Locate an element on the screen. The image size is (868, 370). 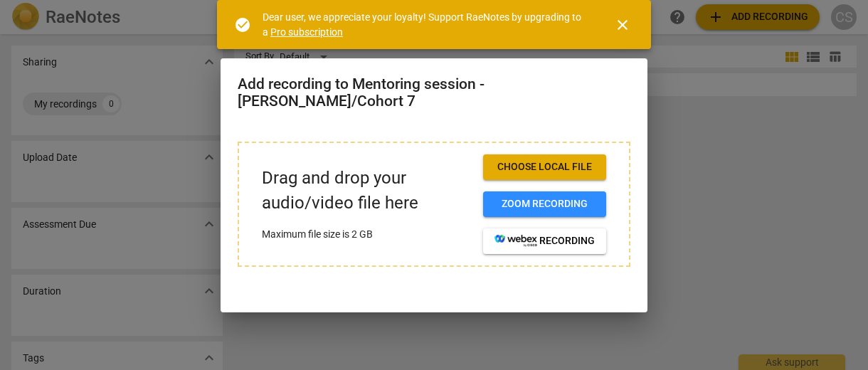
button: Choose local file is located at coordinates (544, 167).